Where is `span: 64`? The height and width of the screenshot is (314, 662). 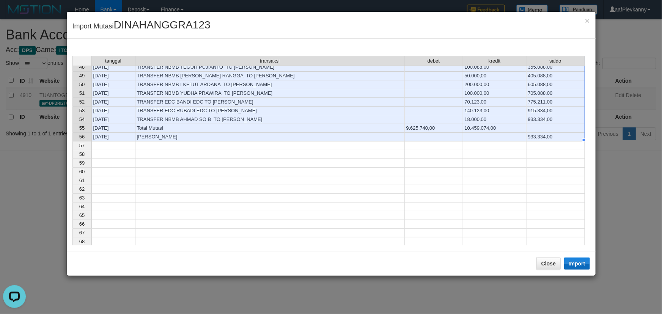 span: 64 is located at coordinates (82, 206).